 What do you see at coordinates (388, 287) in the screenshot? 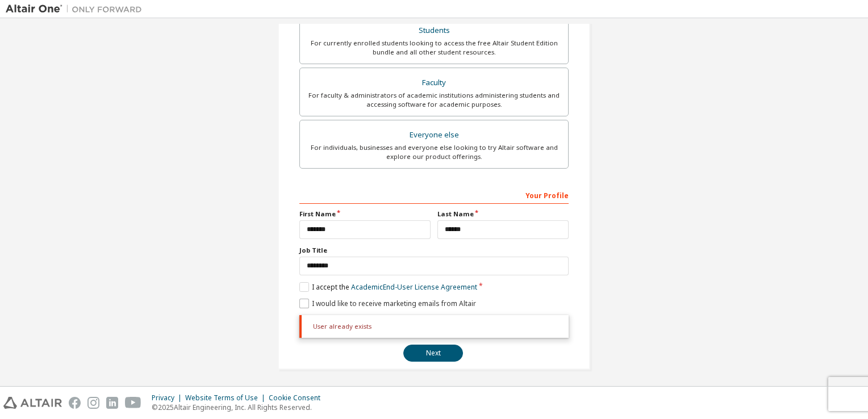
I see `label: I accept the` at bounding box center [388, 287].